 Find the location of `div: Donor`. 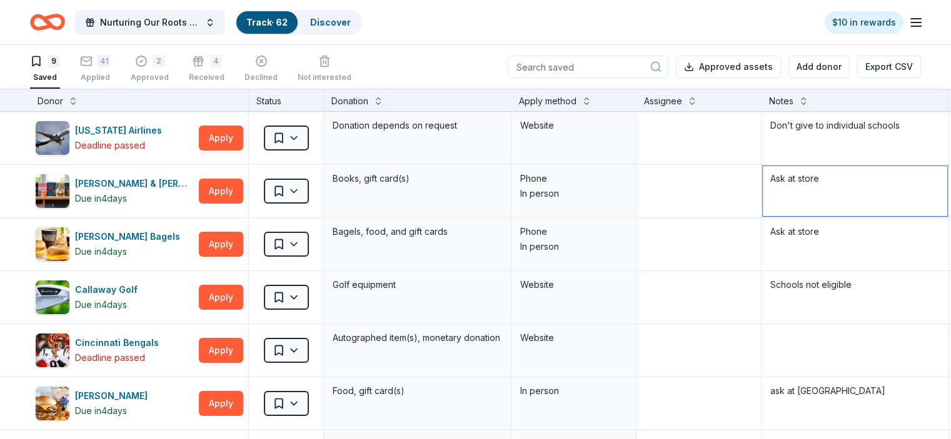

div: Donor is located at coordinates (50, 101).